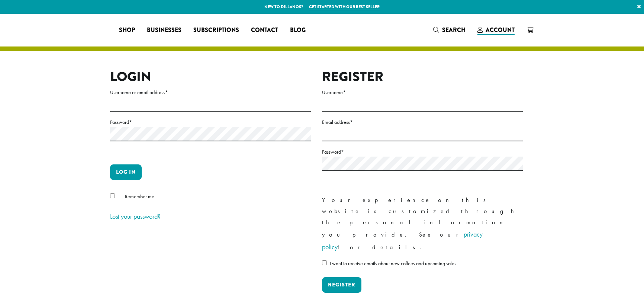  What do you see at coordinates (344, 6) in the screenshot?
I see `a: Get started with our best seller` at bounding box center [344, 6].